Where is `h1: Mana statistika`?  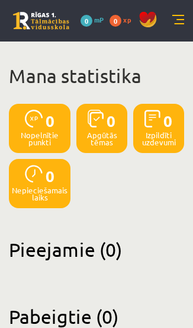
h1: Mana statistika is located at coordinates (97, 76).